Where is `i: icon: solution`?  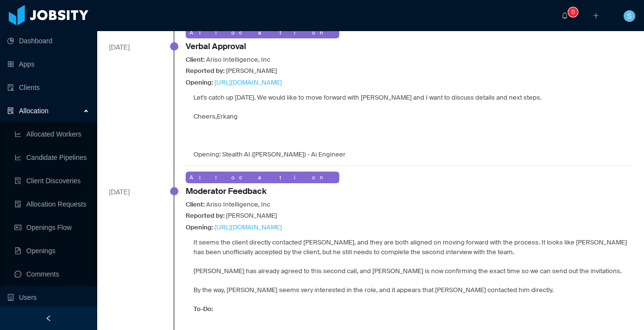
i: icon: solution is located at coordinates (11, 111).